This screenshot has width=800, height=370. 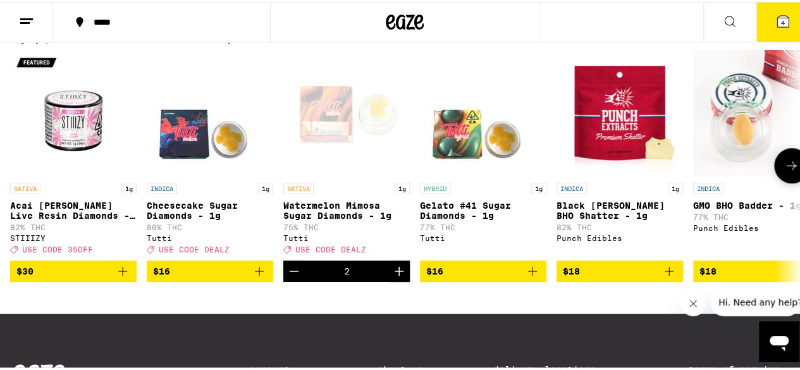 I want to click on a: Open page for Acai Berry Live Resin Diamonds - 1g from STIIIZY, so click(x=73, y=153).